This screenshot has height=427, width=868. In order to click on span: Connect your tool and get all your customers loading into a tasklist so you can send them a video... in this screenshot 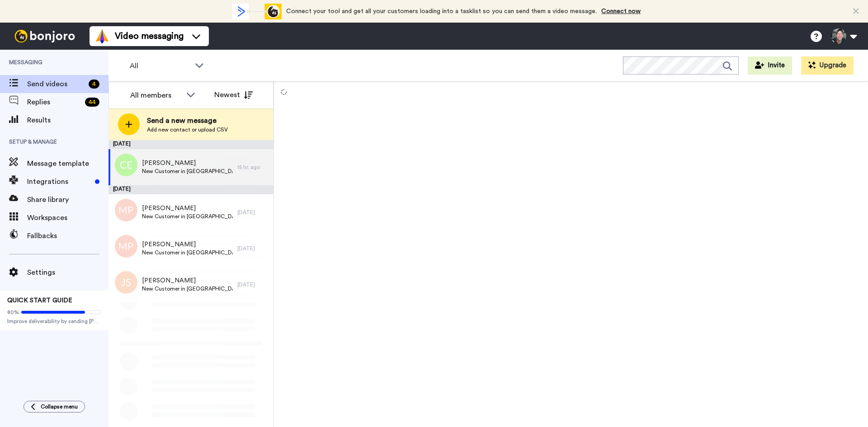, I will do `click(442, 11)`.